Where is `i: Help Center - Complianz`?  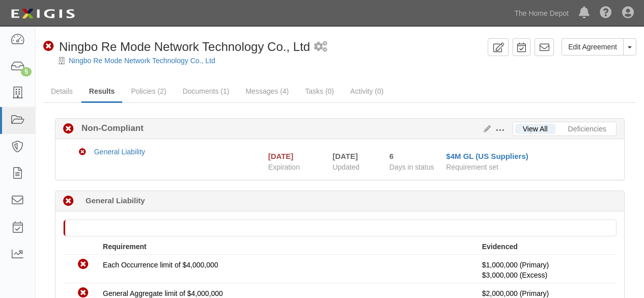 i: Help Center - Complianz is located at coordinates (606, 13).